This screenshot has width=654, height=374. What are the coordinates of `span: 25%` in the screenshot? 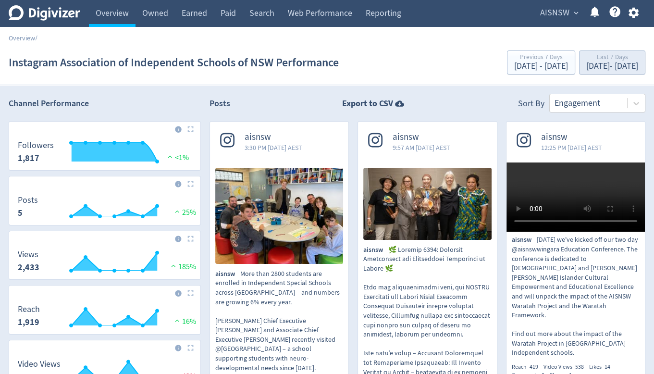 It's located at (184, 212).